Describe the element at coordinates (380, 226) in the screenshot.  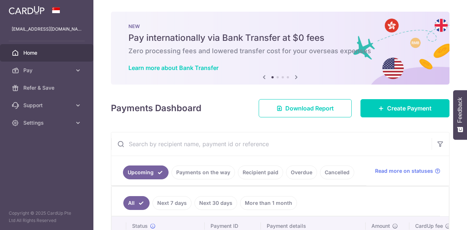
I see `span: Amount` at that location.